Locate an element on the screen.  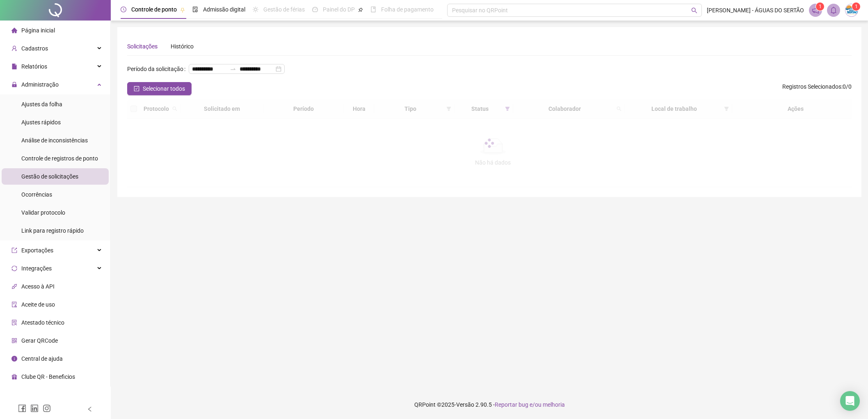
span: clock-circle is located at coordinates (124, 9).